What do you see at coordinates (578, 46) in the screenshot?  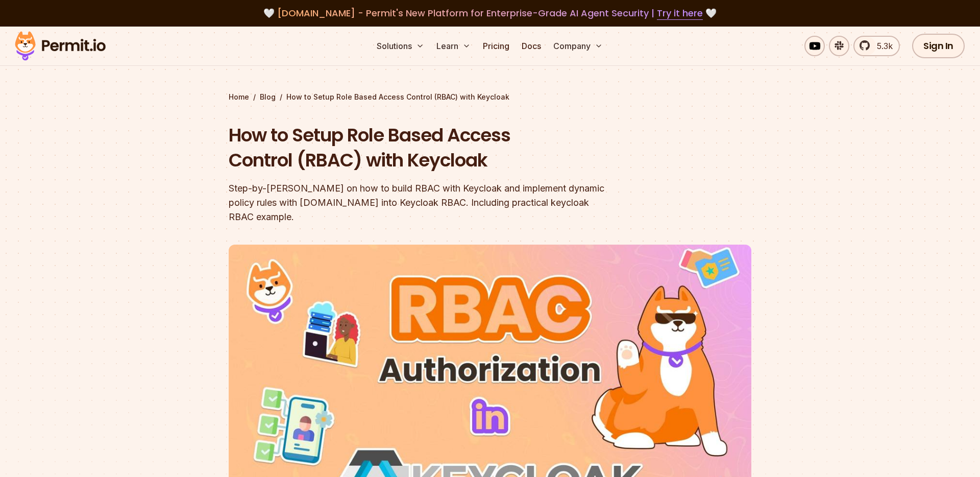 I see `button: Company` at bounding box center [578, 46].